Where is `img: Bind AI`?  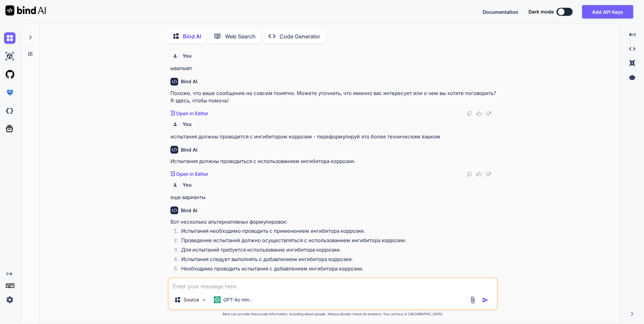 img: Bind AI is located at coordinates (25, 10).